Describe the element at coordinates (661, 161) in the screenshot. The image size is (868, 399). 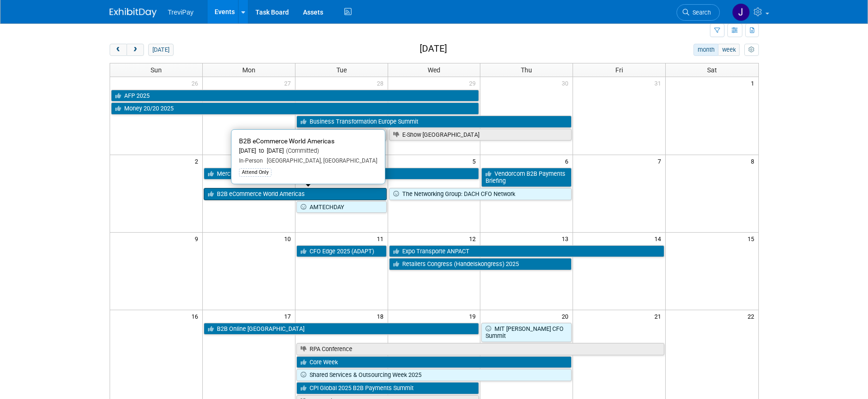
I see `span: 7` at that location.